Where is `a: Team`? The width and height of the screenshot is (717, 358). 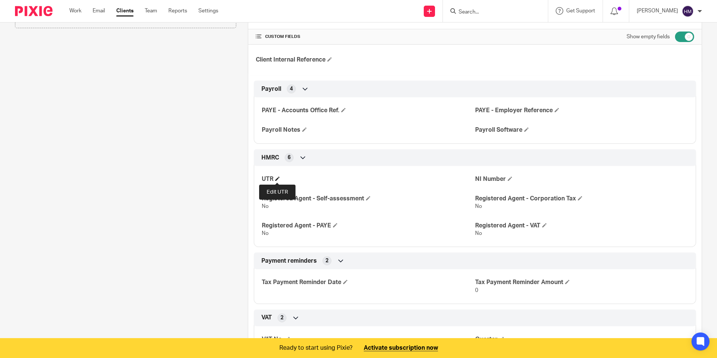
a: Team is located at coordinates (151, 11).